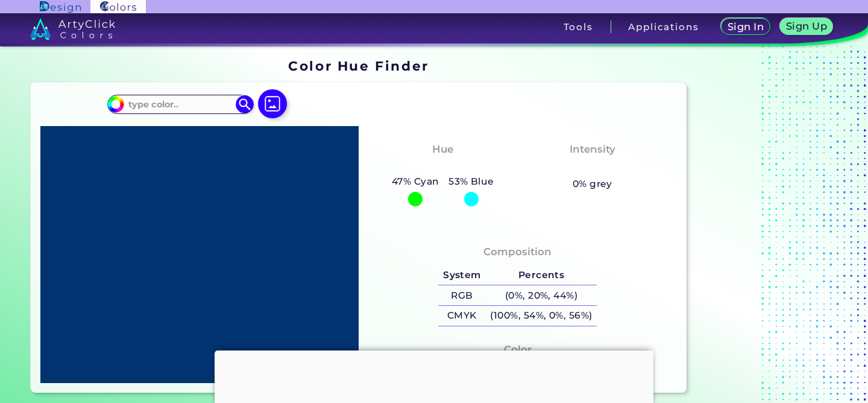  What do you see at coordinates (415, 182) in the screenshot?
I see `h5: 47% Cyan` at bounding box center [415, 182].